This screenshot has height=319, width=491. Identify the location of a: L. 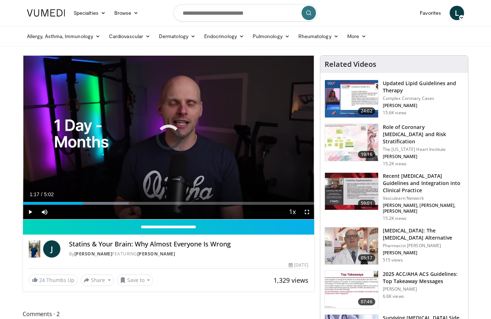
(457, 13).